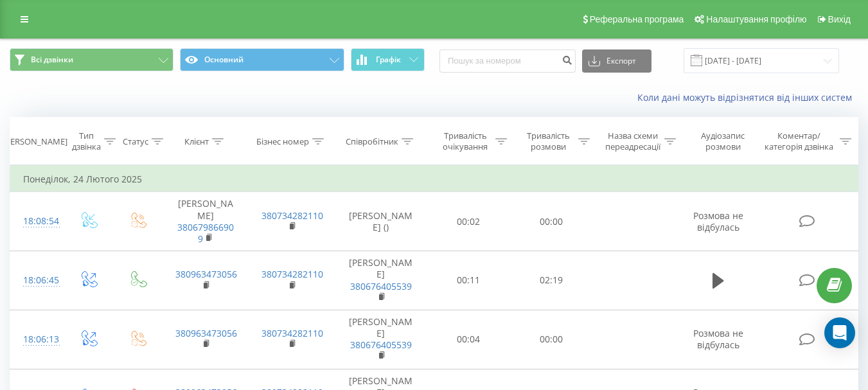 Image resolution: width=868 pixels, height=390 pixels. Describe the element at coordinates (37, 340) in the screenshot. I see `div: 18:06:13` at that location.